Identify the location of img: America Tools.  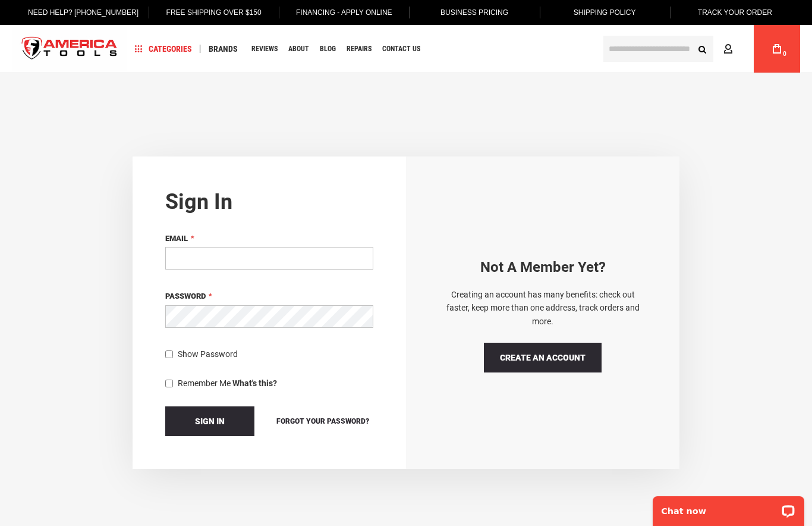
(69, 49).